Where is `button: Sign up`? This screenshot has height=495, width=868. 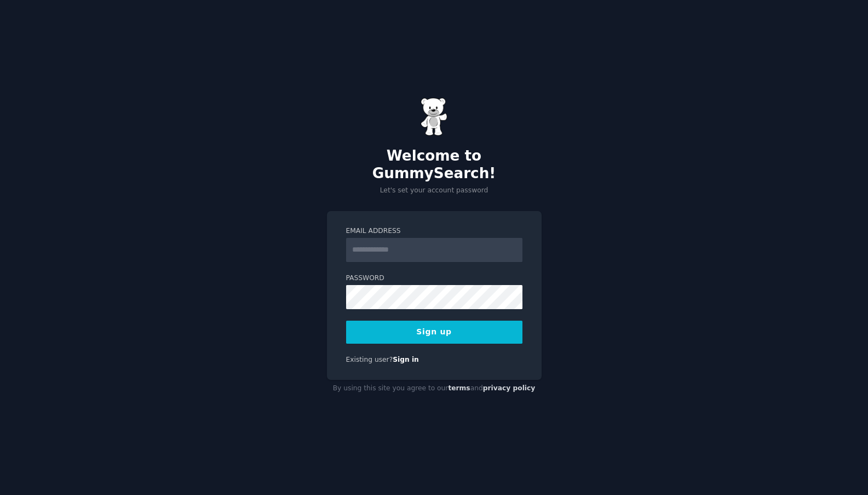
button: Sign up is located at coordinates (435, 332).